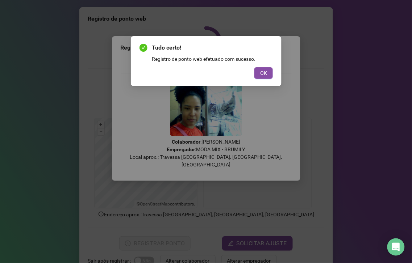 Image resolution: width=412 pixels, height=263 pixels. Describe the element at coordinates (143, 48) in the screenshot. I see `span: check-circle` at that location.